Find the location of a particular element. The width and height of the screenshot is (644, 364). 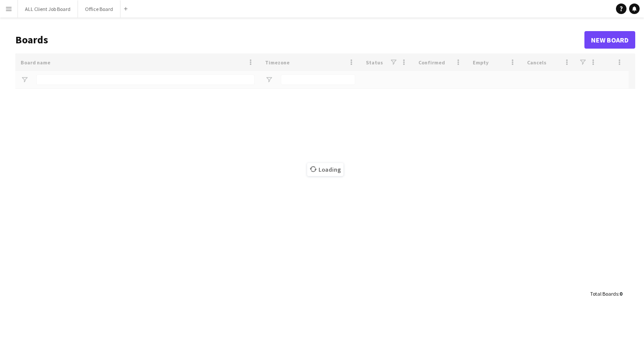

button: ALL Client Job Board is located at coordinates (48, 9).